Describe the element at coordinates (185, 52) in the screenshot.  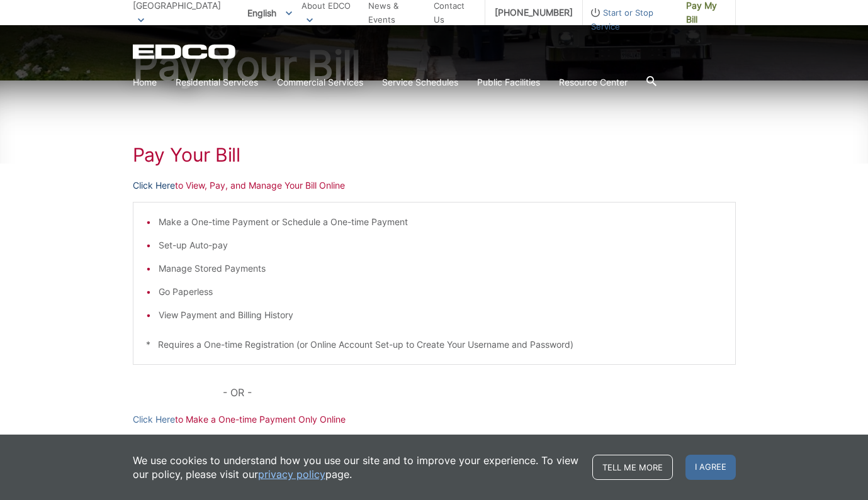
I see `a: EDCD logo. Return to the homepage.` at that location.